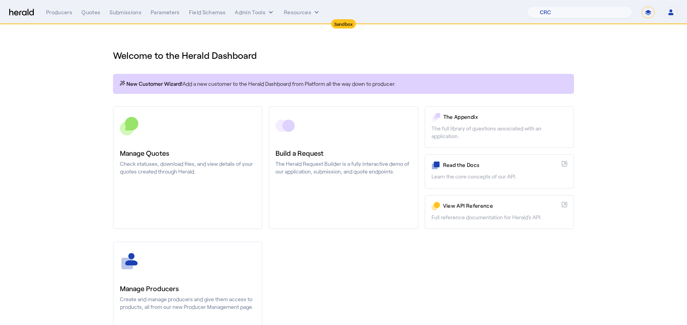  I want to click on p: Read the Docs, so click(501, 165).